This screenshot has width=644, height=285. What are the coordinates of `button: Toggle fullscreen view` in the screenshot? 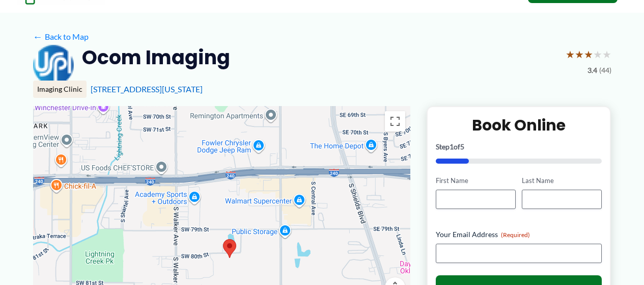 It's located at (395, 121).